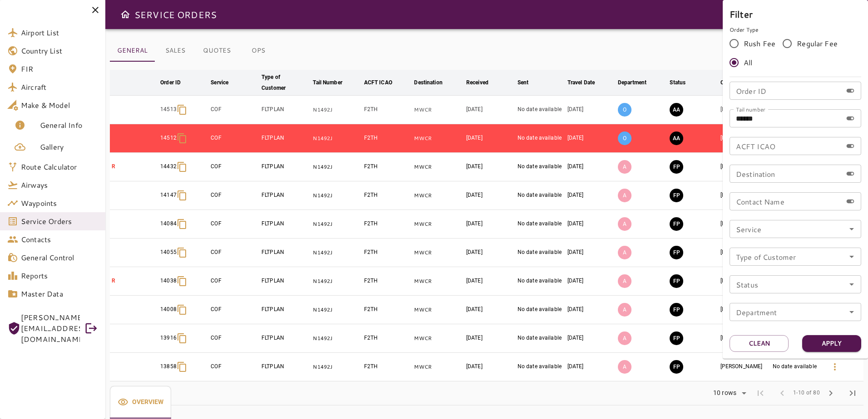  What do you see at coordinates (747, 63) in the screenshot?
I see `span: All` at bounding box center [747, 63].